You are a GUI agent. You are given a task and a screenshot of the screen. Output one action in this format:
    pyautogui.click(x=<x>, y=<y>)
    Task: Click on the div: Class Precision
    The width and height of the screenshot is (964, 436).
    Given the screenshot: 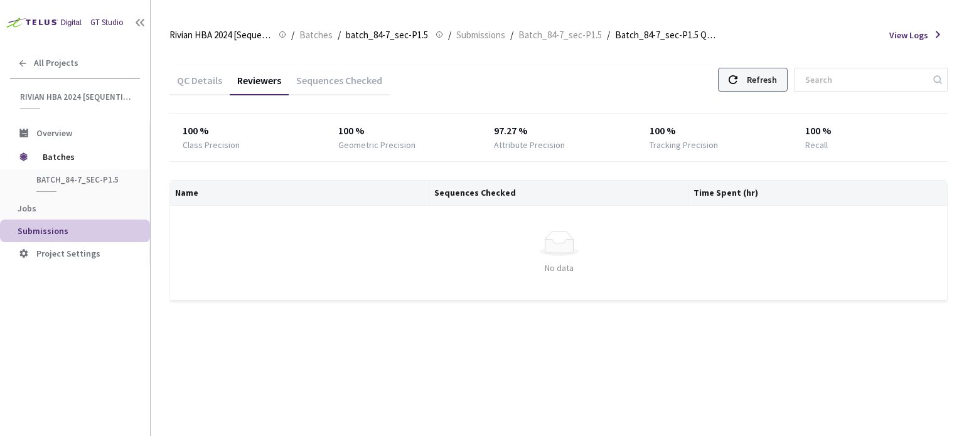 What is the action you would take?
    pyautogui.click(x=211, y=145)
    